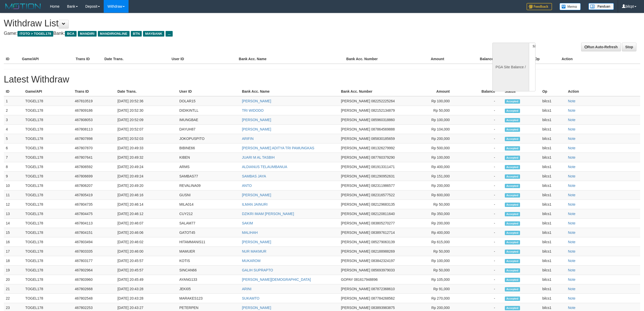  Describe the element at coordinates (94, 101) in the screenshot. I see `td: 467810519` at that location.